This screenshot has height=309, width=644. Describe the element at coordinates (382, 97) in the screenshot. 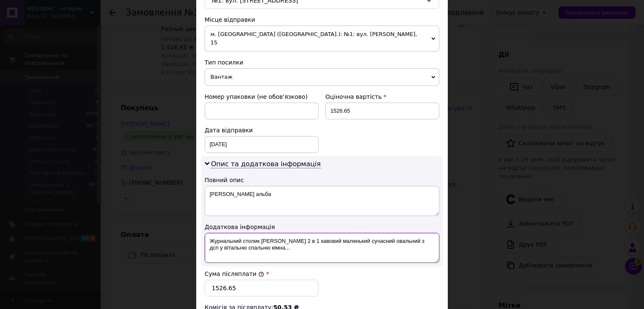

I see `div: Оціночна вартість` at that location.